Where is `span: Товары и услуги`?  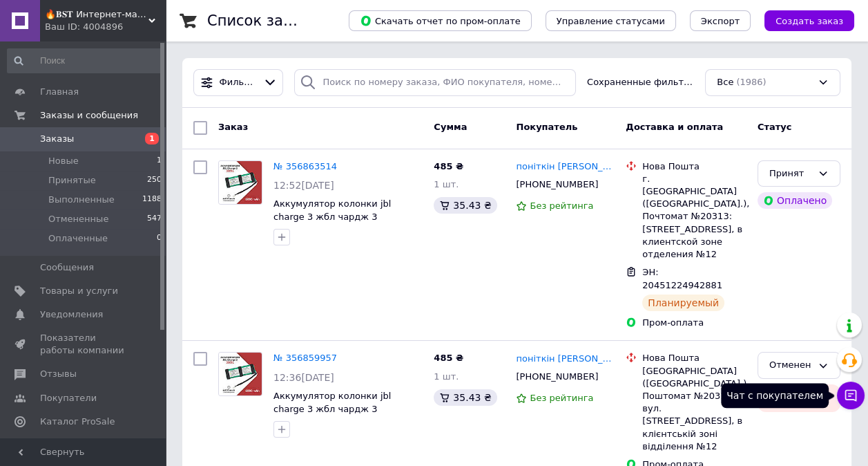 span: Товары и услуги is located at coordinates (79, 291).